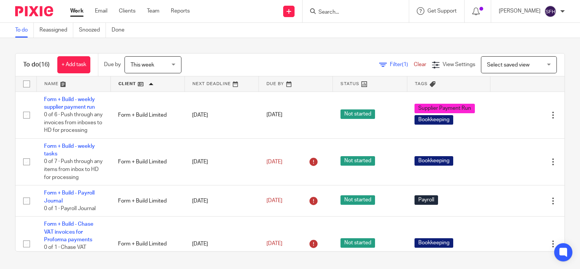 The height and width of the screenshot is (269, 580). I want to click on a: Form + Build - weekly tasks, so click(69, 150).